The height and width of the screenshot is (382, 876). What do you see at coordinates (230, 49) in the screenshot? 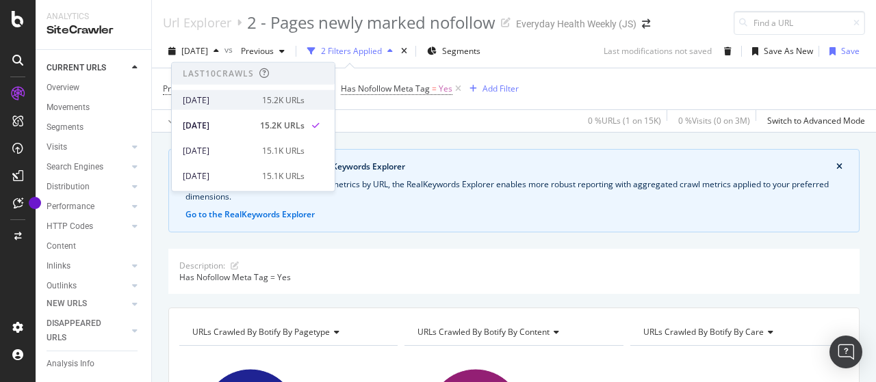
I see `span: vs` at bounding box center [230, 49].